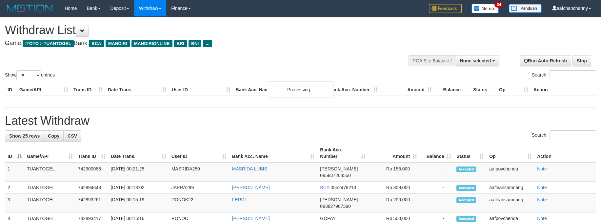  Describe the element at coordinates (335, 175) in the screenshot. I see `span: Copy 085837264550 to clipboard` at that location.